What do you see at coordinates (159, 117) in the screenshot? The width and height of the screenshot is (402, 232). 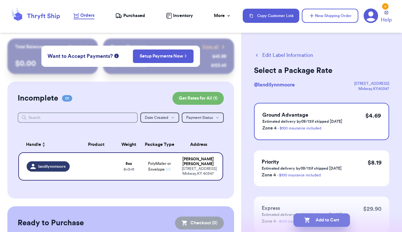 I see `button: Date Created` at bounding box center [159, 117].